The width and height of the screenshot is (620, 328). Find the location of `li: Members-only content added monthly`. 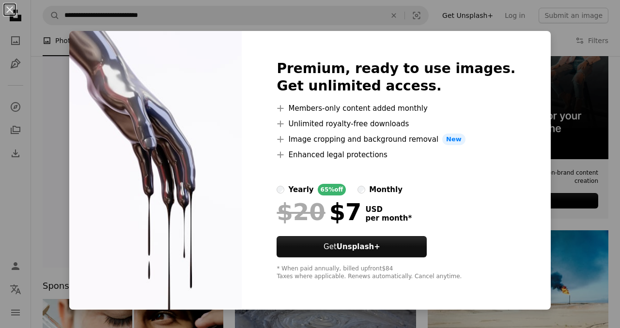

li: Members-only content added monthly is located at coordinates (396, 109).